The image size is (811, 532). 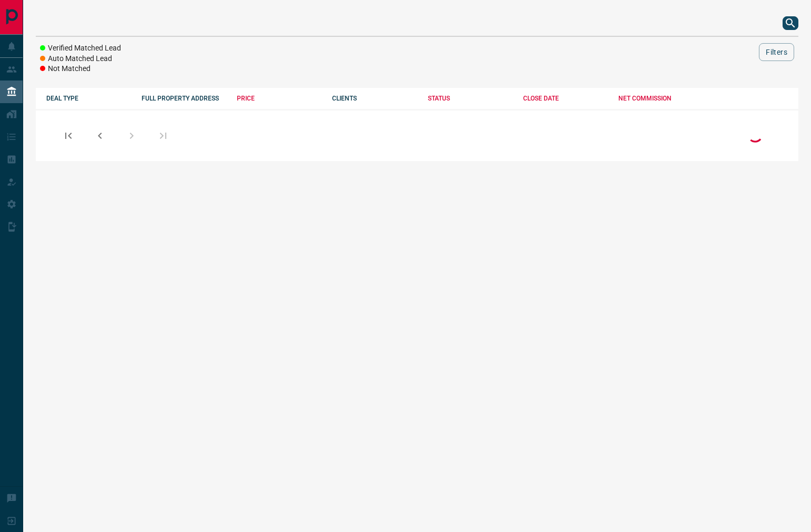 What do you see at coordinates (81, 69) in the screenshot?
I see `li: Not Matched` at bounding box center [81, 69].